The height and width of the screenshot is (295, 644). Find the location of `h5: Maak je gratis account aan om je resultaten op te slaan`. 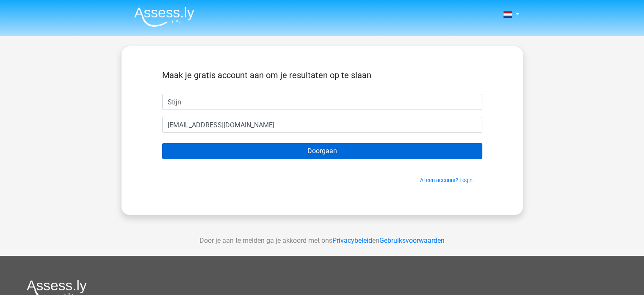

h5: Maak je gratis account aan om je resultaten op te slaan is located at coordinates (322, 75).